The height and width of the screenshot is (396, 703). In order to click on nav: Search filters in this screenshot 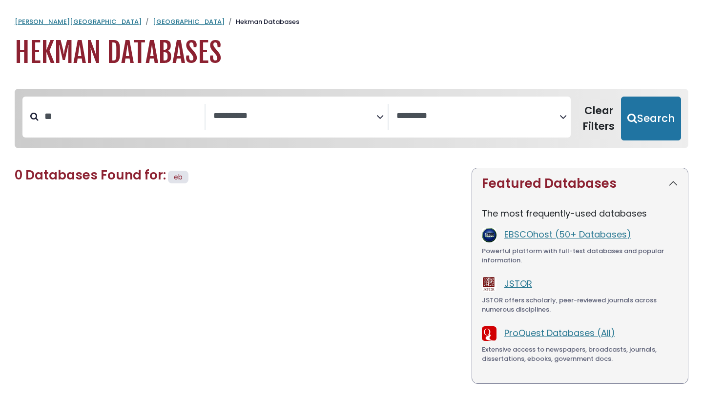, I will do `click(352, 119)`.